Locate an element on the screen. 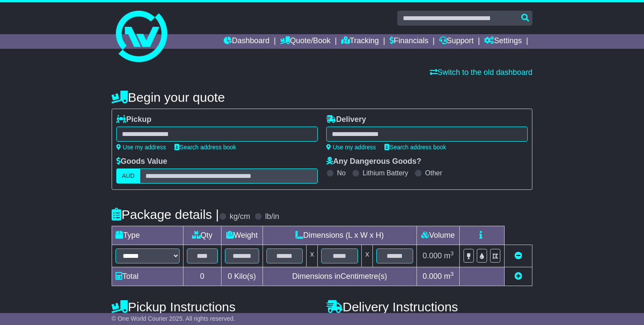  td: 0 is located at coordinates (202, 277).